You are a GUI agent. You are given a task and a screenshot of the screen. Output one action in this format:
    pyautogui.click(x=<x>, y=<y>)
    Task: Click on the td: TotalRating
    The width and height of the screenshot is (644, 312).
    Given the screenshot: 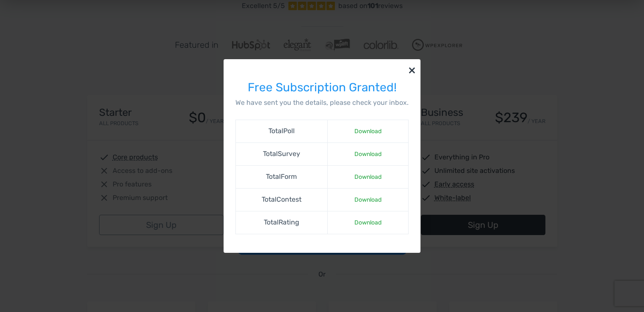 What is the action you would take?
    pyautogui.click(x=281, y=222)
    